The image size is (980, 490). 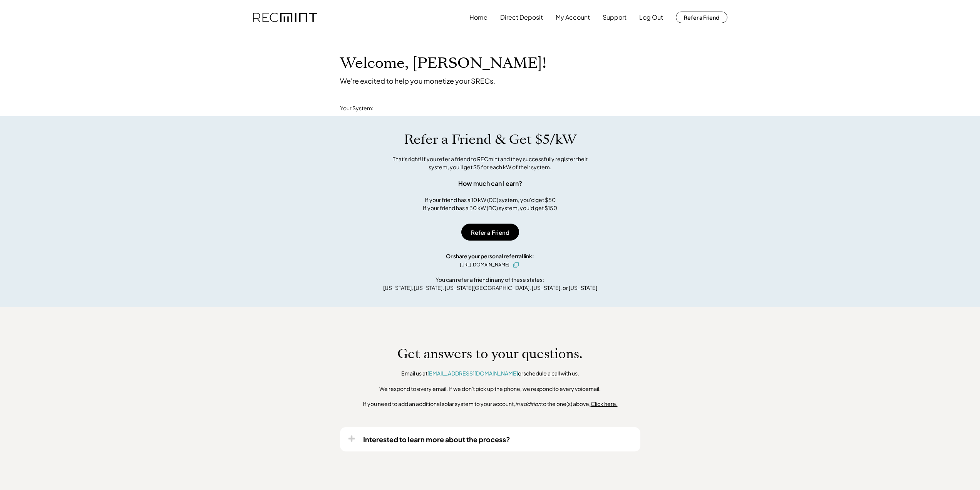 What do you see at coordinates (516, 265) in the screenshot?
I see `button: click to copy` at bounding box center [516, 265].